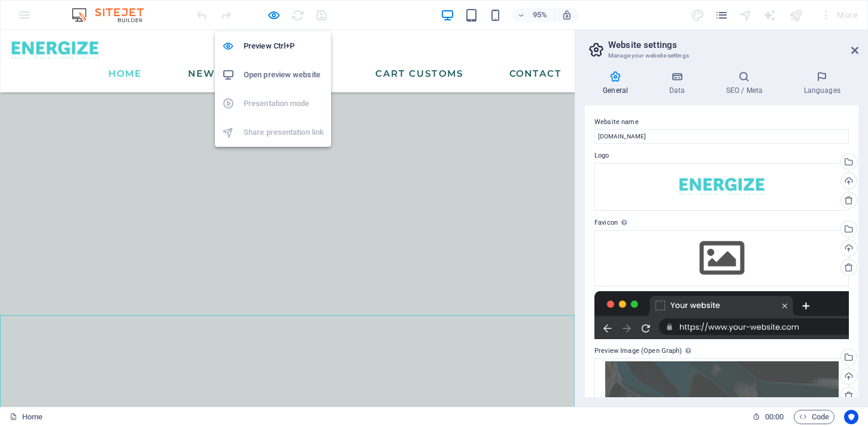  What do you see at coordinates (721, 122) in the screenshot?
I see `label: Website name` at bounding box center [721, 122].